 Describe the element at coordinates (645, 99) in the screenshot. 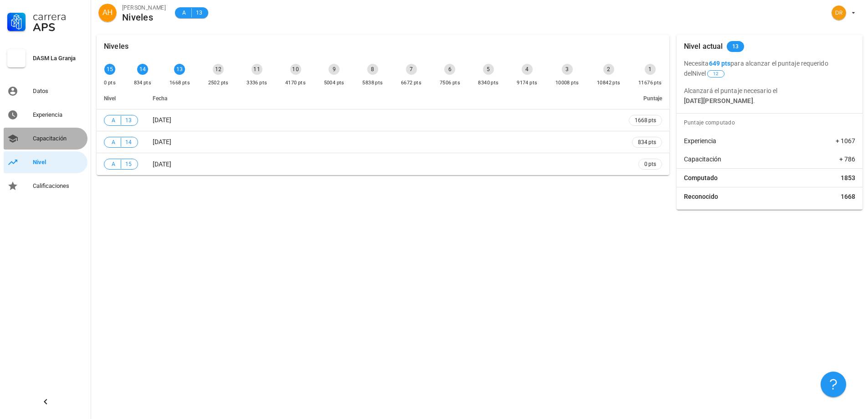

I see `th: Puntaje` at that location.